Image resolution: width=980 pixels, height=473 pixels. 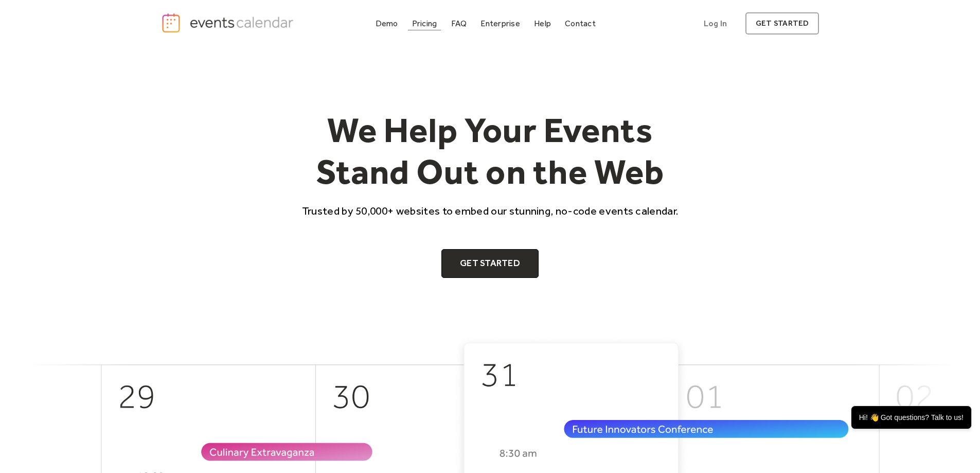 I want to click on div: Pricing, so click(x=425, y=23).